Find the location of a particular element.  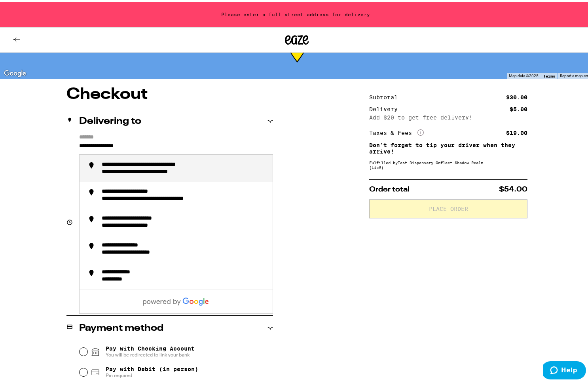

div: Taxes & Fees is located at coordinates (397, 131).